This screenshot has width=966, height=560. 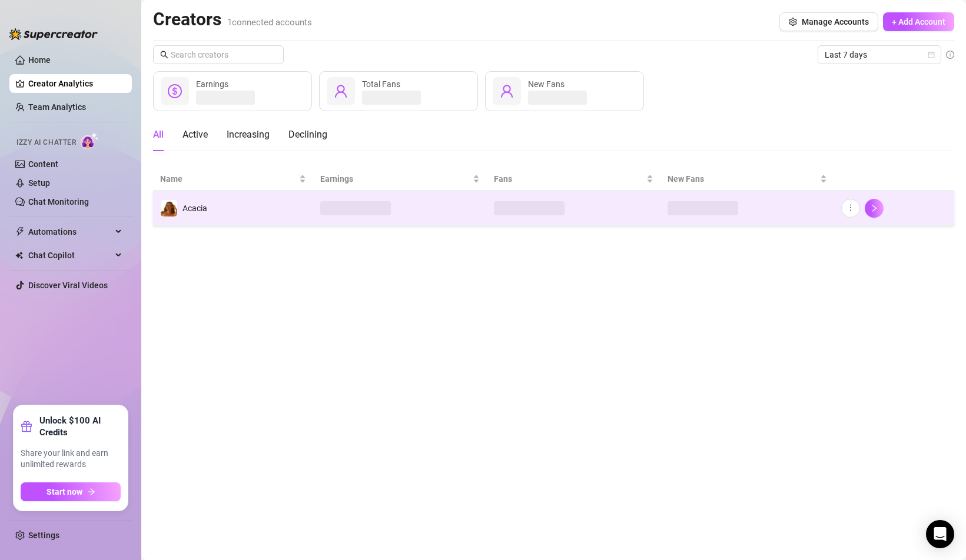 I want to click on div: Active, so click(x=195, y=135).